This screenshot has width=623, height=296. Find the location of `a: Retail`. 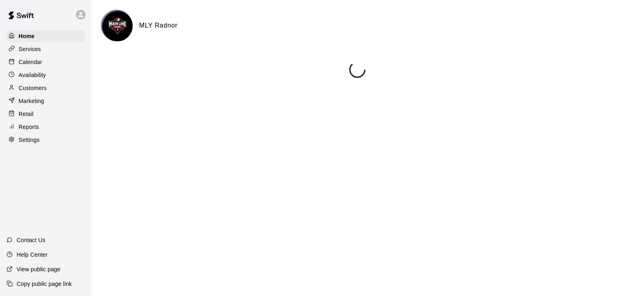

a: Retail is located at coordinates (45, 114).